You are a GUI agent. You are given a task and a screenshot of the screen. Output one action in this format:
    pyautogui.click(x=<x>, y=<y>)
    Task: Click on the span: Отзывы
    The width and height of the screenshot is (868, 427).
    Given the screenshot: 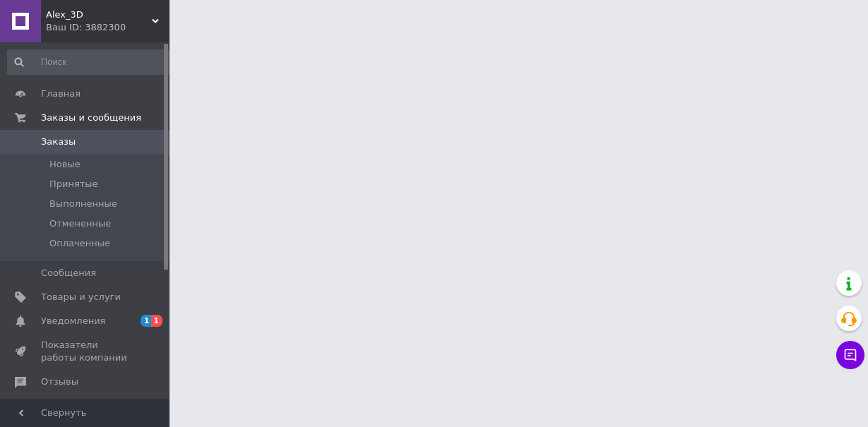 What is the action you would take?
    pyautogui.click(x=59, y=382)
    